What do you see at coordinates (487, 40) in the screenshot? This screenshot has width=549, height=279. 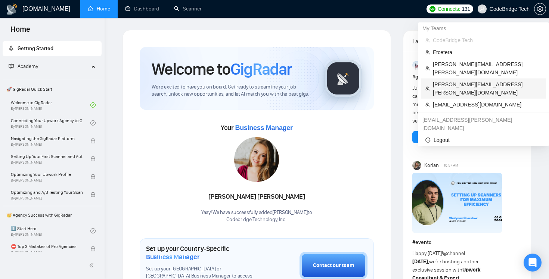 I see `span: CodeBridge Tech` at bounding box center [487, 40].